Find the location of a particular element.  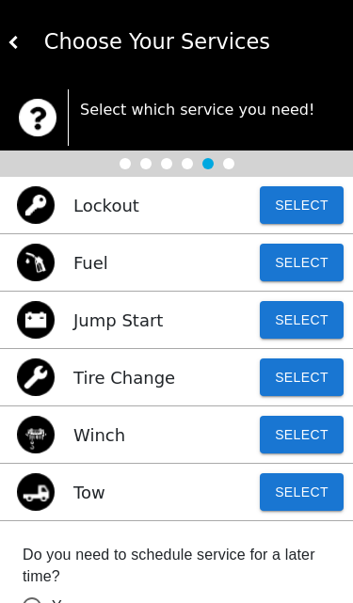

img: winch icon is located at coordinates (36, 435).